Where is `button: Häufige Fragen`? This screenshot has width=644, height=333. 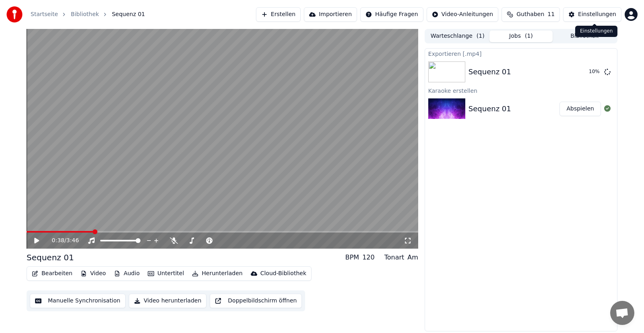 button: Häufige Fragen is located at coordinates (392, 14).